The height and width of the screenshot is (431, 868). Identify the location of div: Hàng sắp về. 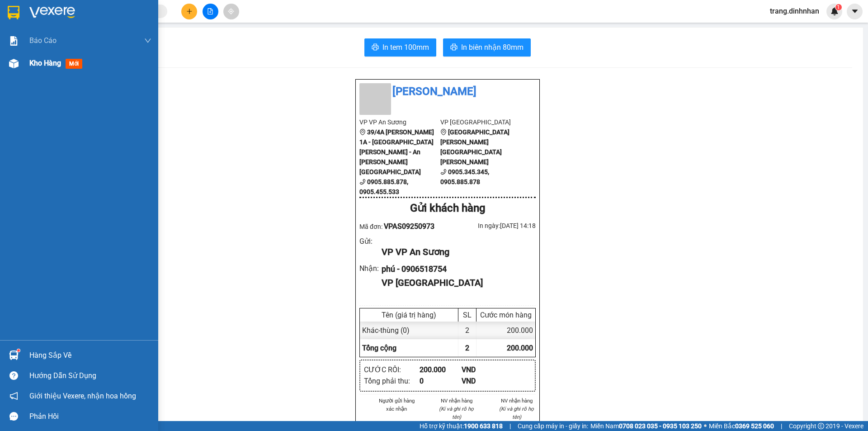
(90, 355).